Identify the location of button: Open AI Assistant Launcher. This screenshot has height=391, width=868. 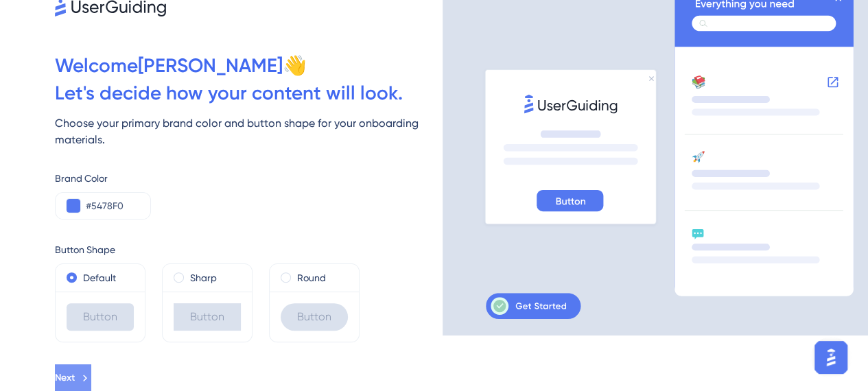
(20, 20).